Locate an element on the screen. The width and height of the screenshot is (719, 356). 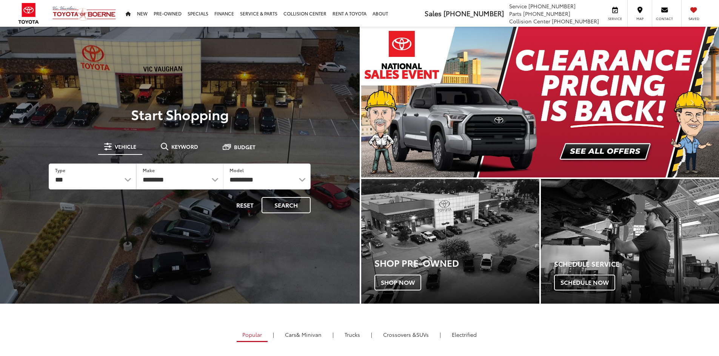
button: Click to view previous picture. is located at coordinates (388, 102).